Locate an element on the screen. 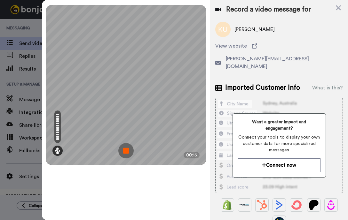 The height and width of the screenshot is (220, 348). span: Want a greater impact and engagement? is located at coordinates (279, 125).